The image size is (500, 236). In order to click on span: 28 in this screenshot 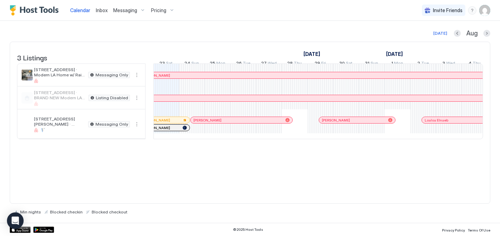, I will do `click(290, 64)`.